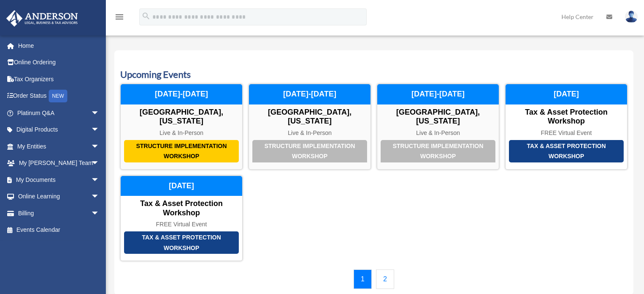  What do you see at coordinates (57, 230) in the screenshot?
I see `a: Events Calendar` at bounding box center [57, 230].